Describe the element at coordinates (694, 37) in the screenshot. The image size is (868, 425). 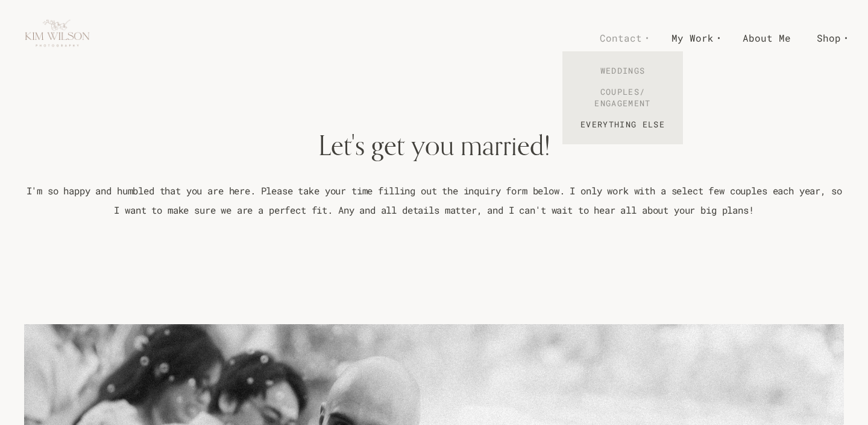
I see `a: My Work` at that location.